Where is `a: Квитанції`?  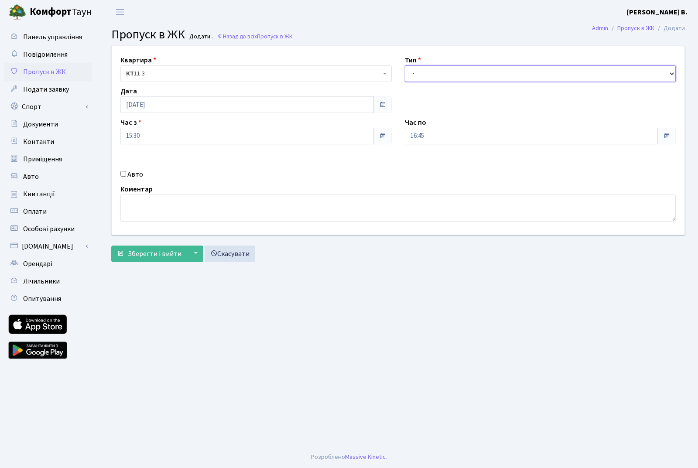
a: Квитанції is located at coordinates (48, 194).